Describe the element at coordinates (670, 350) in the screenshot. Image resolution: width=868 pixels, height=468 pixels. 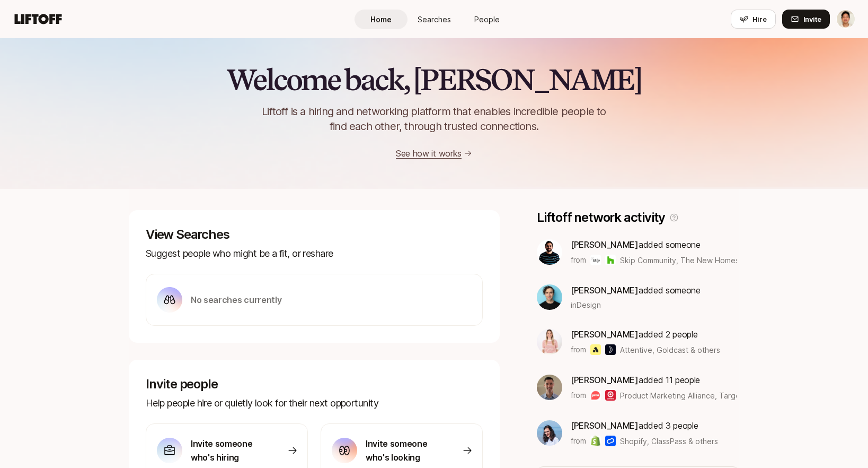
I see `span: Attentive, Goldcast & others` at that location.